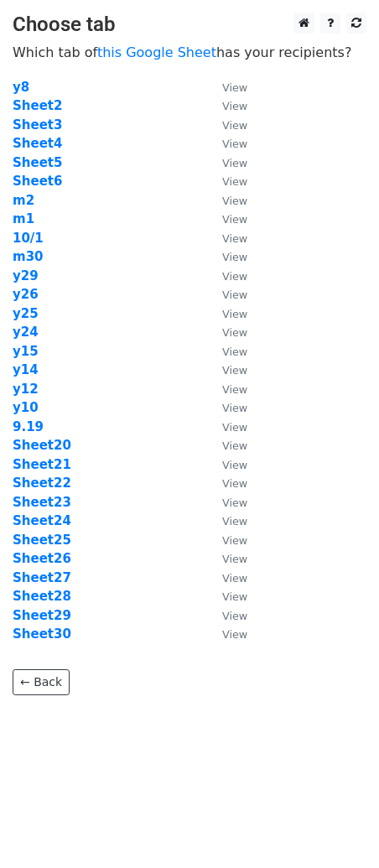  What do you see at coordinates (25, 389) in the screenshot?
I see `a: y12` at bounding box center [25, 389].